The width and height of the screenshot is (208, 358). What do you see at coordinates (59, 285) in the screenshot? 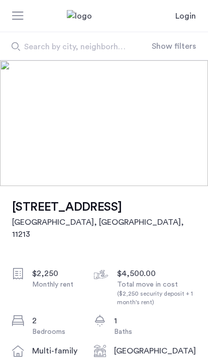
I see `div: Monthly rent` at bounding box center [59, 285].